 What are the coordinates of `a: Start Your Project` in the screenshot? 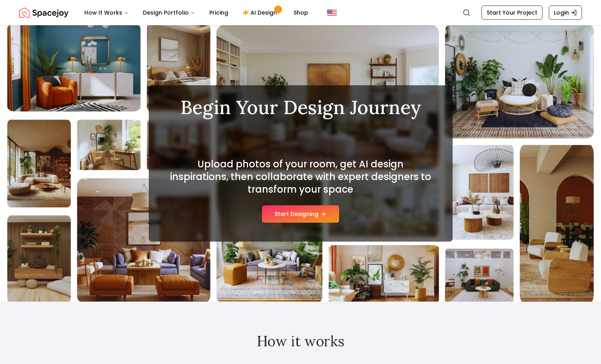 It's located at (512, 13).